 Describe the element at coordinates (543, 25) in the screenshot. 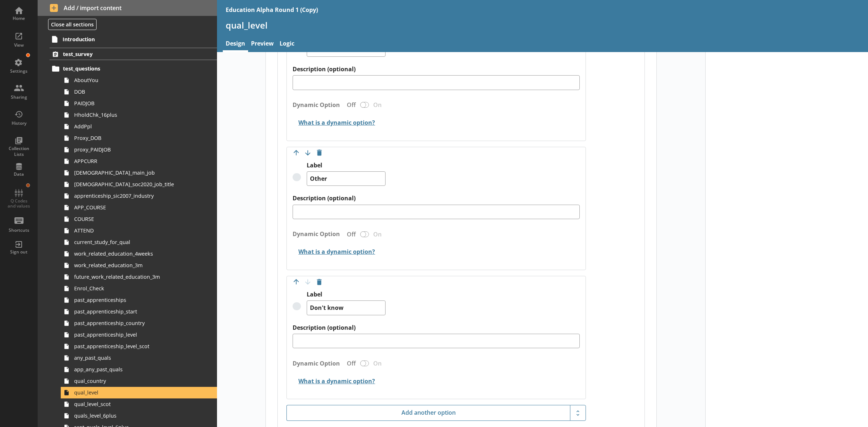

I see `h1: qual_level` at that location.